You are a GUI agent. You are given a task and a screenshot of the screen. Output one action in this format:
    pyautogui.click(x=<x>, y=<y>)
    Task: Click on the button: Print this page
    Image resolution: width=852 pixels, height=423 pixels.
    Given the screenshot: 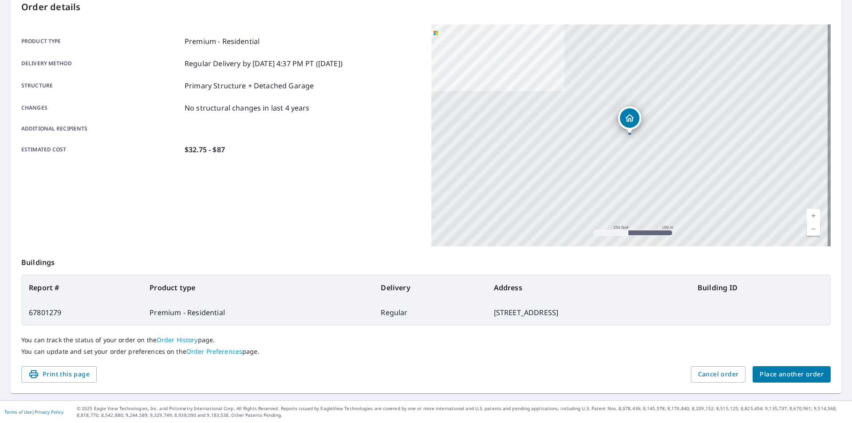 What is the action you would take?
    pyautogui.click(x=59, y=374)
    